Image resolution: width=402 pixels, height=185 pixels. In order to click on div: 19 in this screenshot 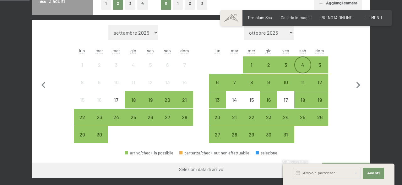, I will do `click(320, 105)`.